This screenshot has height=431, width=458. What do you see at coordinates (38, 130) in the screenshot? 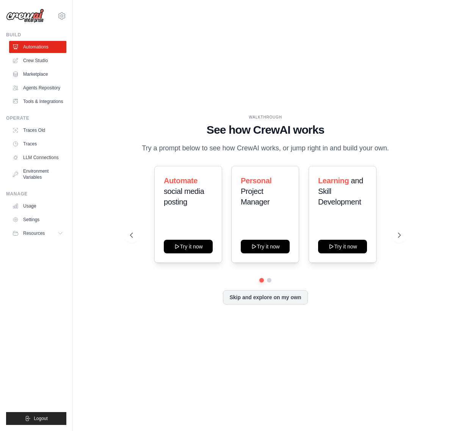
I see `a: Traces Old` at bounding box center [38, 130].